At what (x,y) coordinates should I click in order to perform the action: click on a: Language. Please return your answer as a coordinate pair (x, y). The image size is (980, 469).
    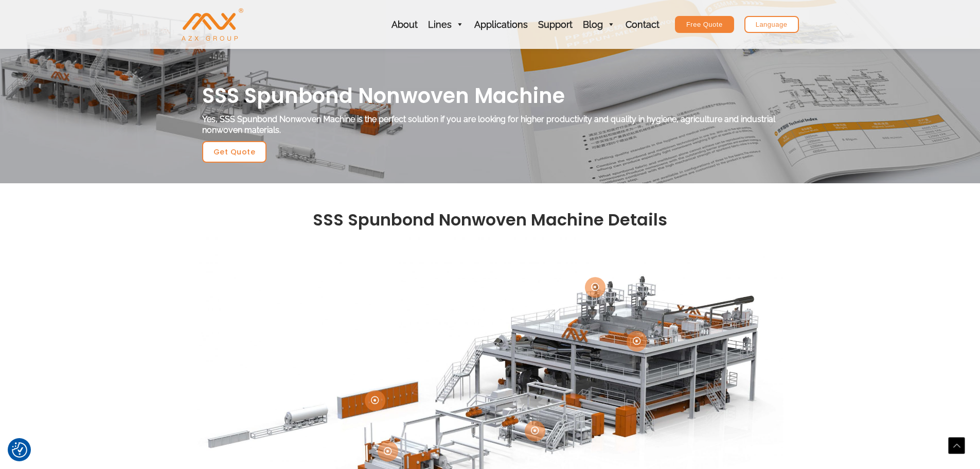
    Looking at the image, I should click on (771, 24).